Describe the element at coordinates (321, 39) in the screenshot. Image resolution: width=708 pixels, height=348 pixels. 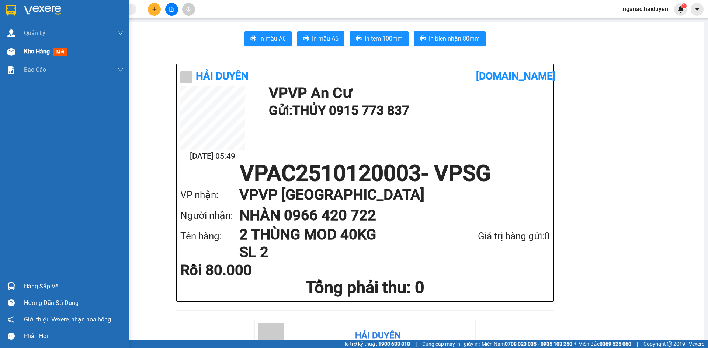
I see `button: printerIn mẫu A5` at that location.